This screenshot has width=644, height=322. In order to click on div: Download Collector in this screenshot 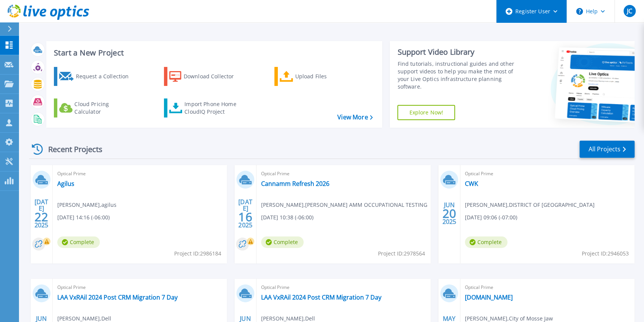, I will do `click(214, 77)`.